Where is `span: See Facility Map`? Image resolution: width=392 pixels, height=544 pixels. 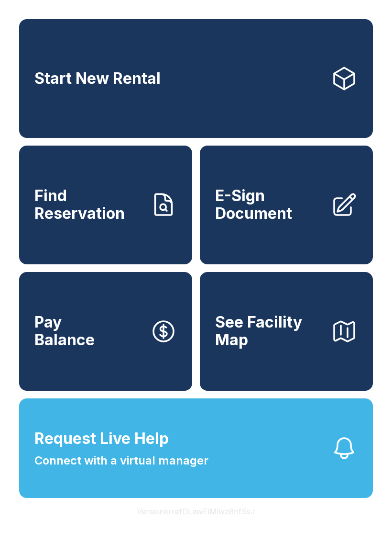
span: See Facility Map is located at coordinates (269, 331).